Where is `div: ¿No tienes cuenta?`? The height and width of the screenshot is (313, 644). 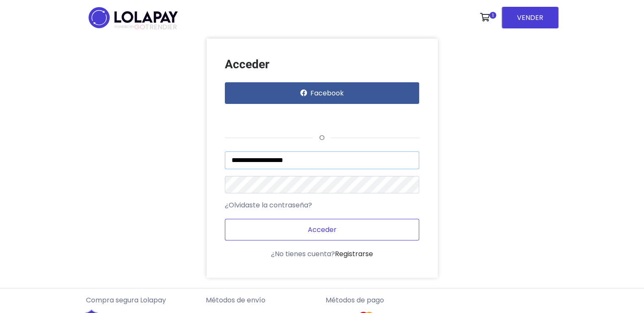
div: ¿No tienes cuenta? is located at coordinates (322, 254).